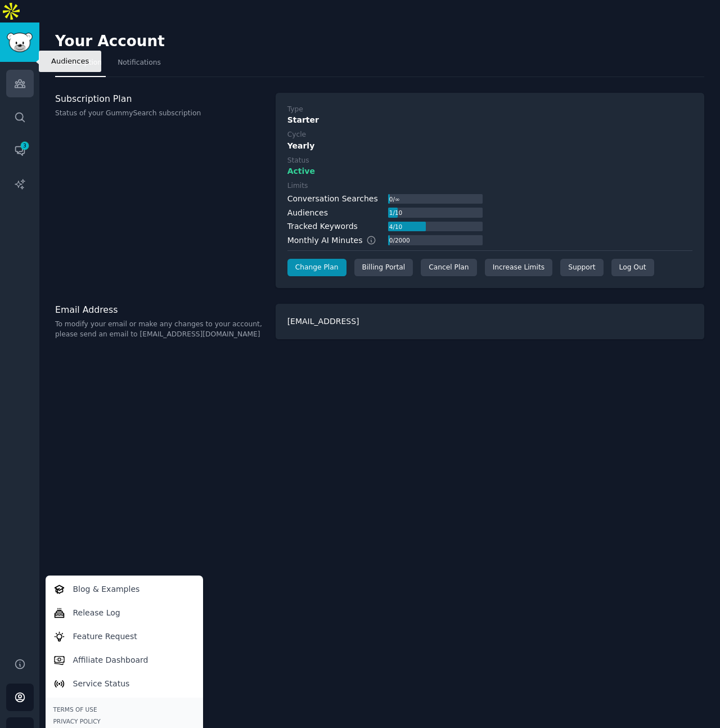  I want to click on a: Increase Limits, so click(519, 268).